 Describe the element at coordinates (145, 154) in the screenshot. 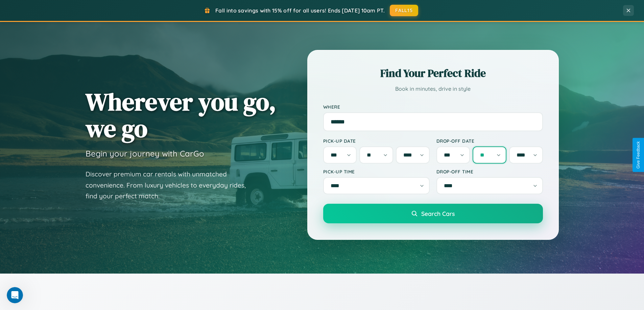

I see `h3: Begin your journey with CarGo` at that location.